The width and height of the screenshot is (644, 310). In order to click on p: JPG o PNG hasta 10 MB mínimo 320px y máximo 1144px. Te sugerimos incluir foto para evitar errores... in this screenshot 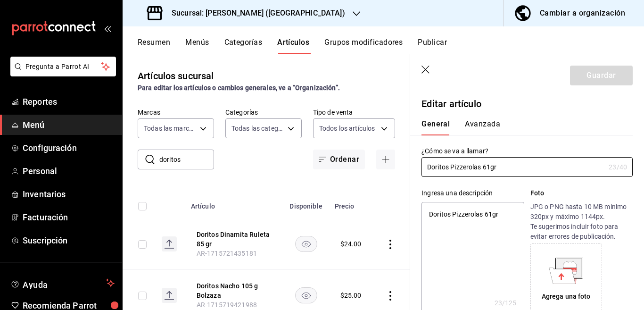, I will do `click(581, 222)`.